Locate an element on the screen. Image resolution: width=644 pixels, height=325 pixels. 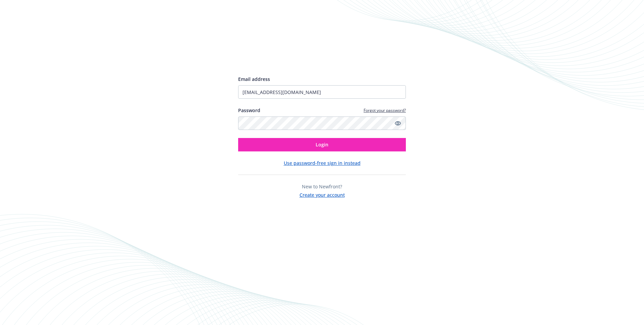
span: Login is located at coordinates (322, 145).